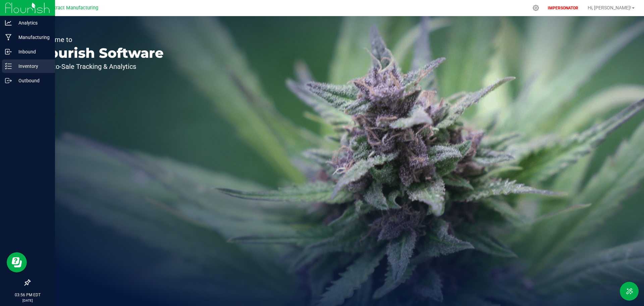 Image resolution: width=644 pixels, height=306 pixels. Describe the element at coordinates (32, 80) in the screenshot. I see `p: Outbound` at that location.